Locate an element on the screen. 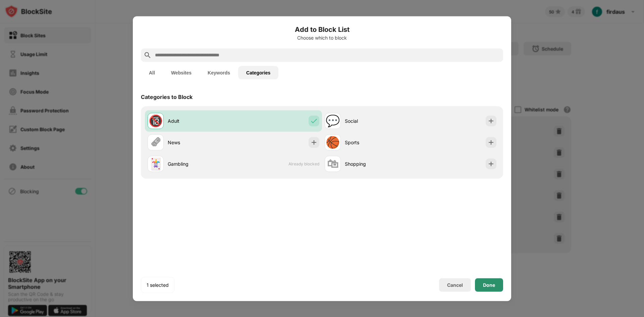 This screenshot has width=644, height=317. h6: Add to Block List is located at coordinates (322, 29).